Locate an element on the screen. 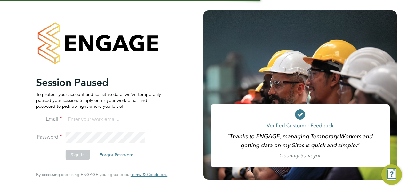 Image resolution: width=407 pixels, height=190 pixels. p: To protect your account and sensitive data, we've temporarily paused your session. Simply enter y... is located at coordinates (99, 100).